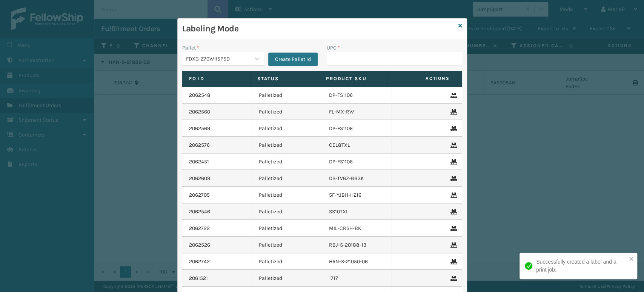 Image resolution: width=644 pixels, height=292 pixels. Describe the element at coordinates (319, 28) in the screenshot. I see `h3: Labeling Mode` at that location.